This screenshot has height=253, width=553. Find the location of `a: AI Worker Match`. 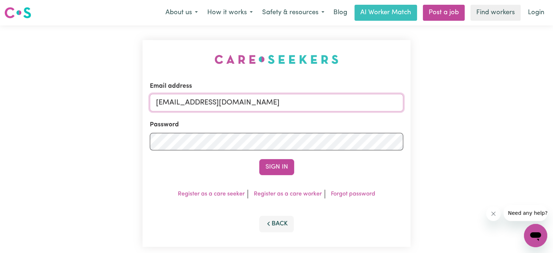

a: AI Worker Match is located at coordinates (386, 13).